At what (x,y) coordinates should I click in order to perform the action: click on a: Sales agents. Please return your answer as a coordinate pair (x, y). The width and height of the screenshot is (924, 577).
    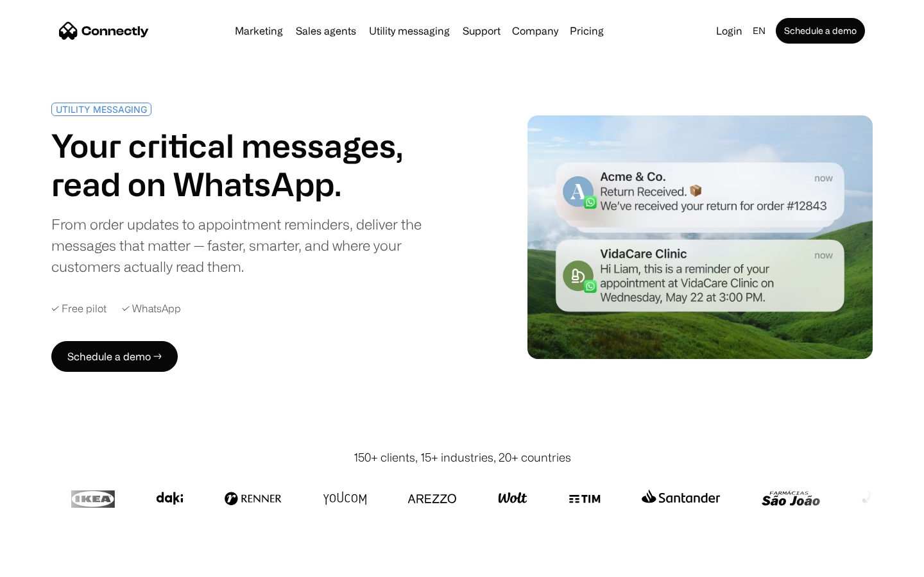
    Looking at the image, I should click on (326, 30).